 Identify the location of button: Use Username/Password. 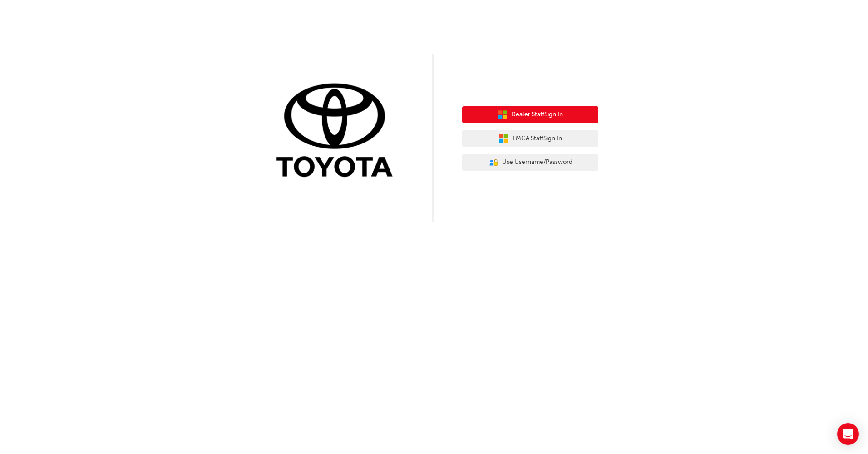
(531, 163).